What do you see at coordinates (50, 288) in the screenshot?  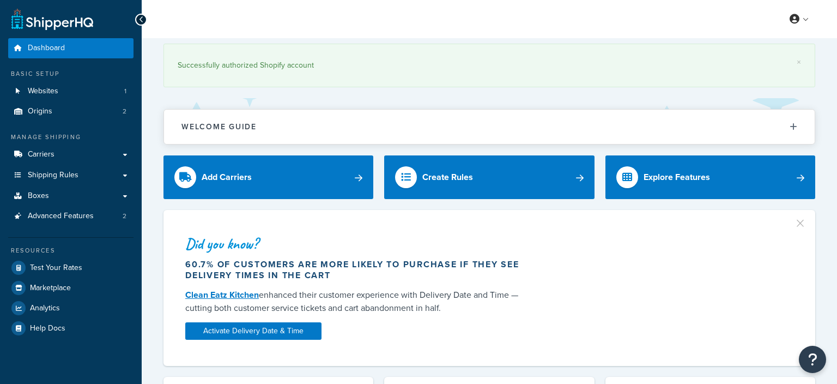 I see `span: Marketplace` at bounding box center [50, 288].